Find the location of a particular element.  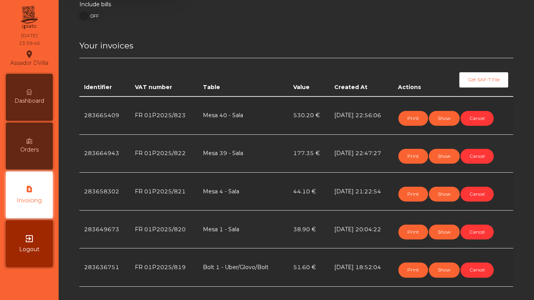

span: Orders is located at coordinates (29, 150).